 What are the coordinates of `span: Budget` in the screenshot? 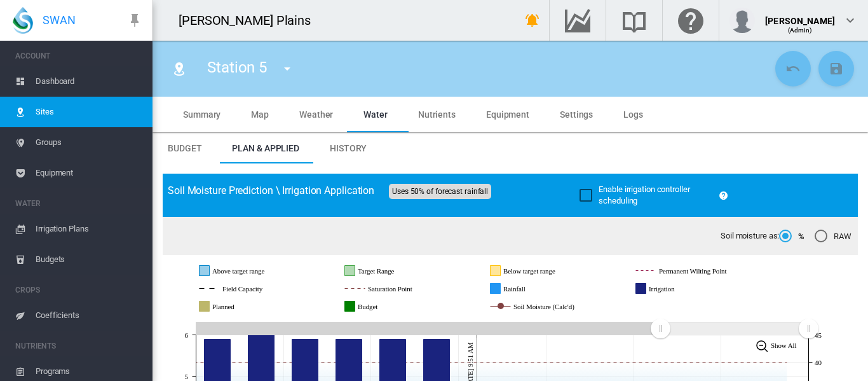 It's located at (184, 148).